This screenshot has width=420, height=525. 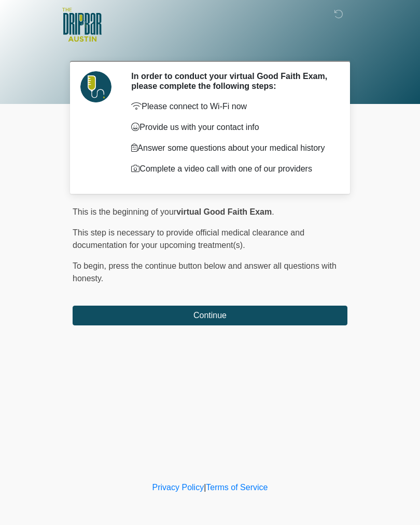 I want to click on strong: virtual Good Faith Exam, so click(x=224, y=211).